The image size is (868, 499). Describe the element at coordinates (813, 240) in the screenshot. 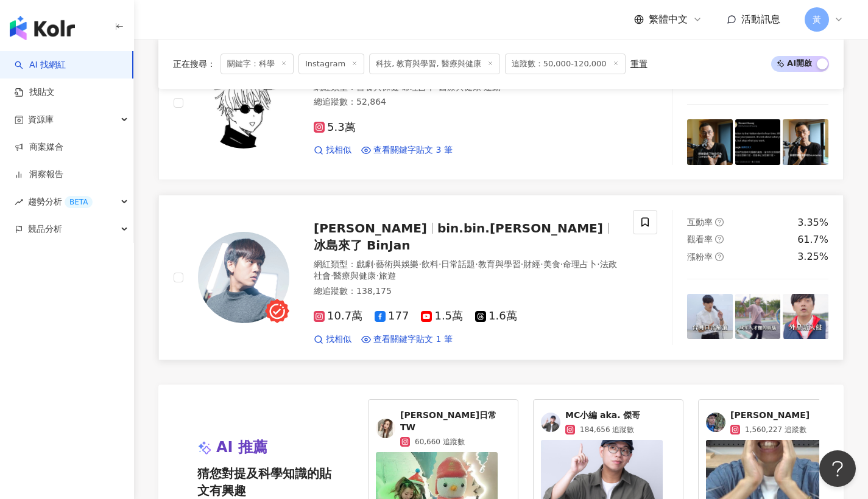

I see `div: 61.7%` at that location.